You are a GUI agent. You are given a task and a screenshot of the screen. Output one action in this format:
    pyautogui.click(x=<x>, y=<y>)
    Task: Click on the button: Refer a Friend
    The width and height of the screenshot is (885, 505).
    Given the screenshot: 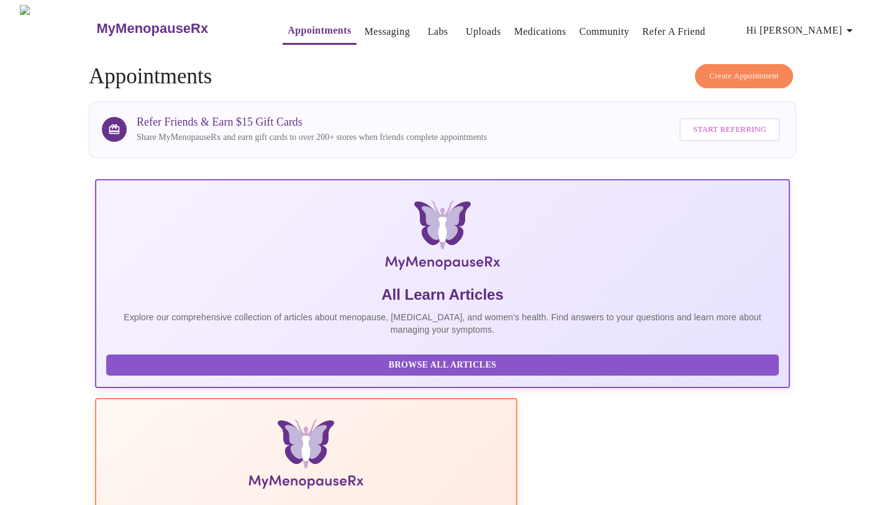 What is the action you would take?
    pyautogui.click(x=674, y=32)
    